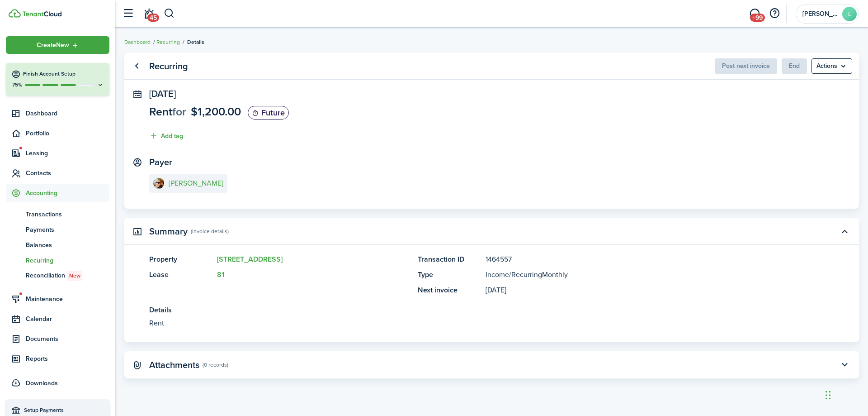 This screenshot has height=416, width=868. What do you see at coordinates (67, 358) in the screenshot?
I see `span: Reports` at bounding box center [67, 358].